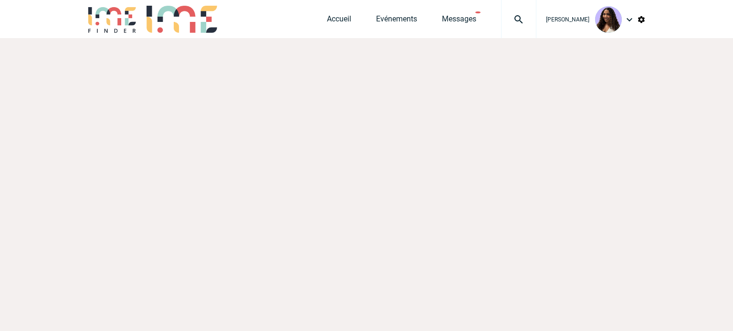  Describe the element at coordinates (608, 20) in the screenshot. I see `img: 131234-0.jpg` at that location.